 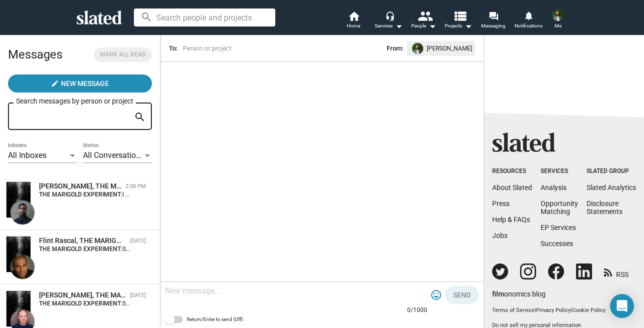 What do you see at coordinates (22, 267) in the screenshot?
I see `img: Flint Rascal` at bounding box center [22, 267].